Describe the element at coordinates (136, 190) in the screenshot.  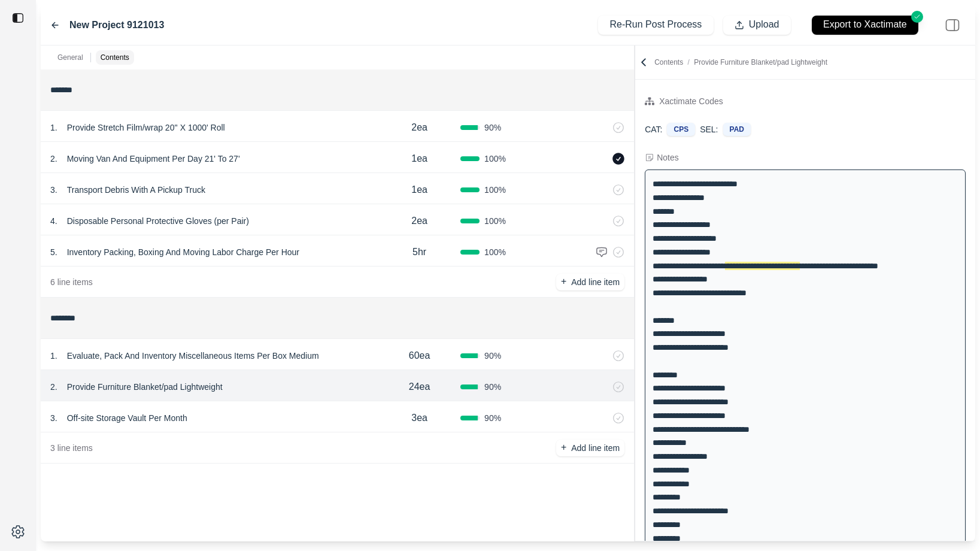
I see `p: Transport Debris With A Pickup Truck` at that location.